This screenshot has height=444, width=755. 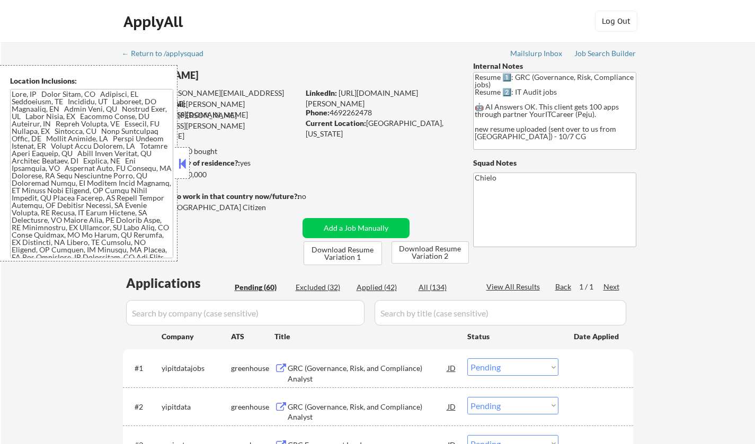 I want to click on input: Search by company (case sensitive), so click(x=245, y=313).